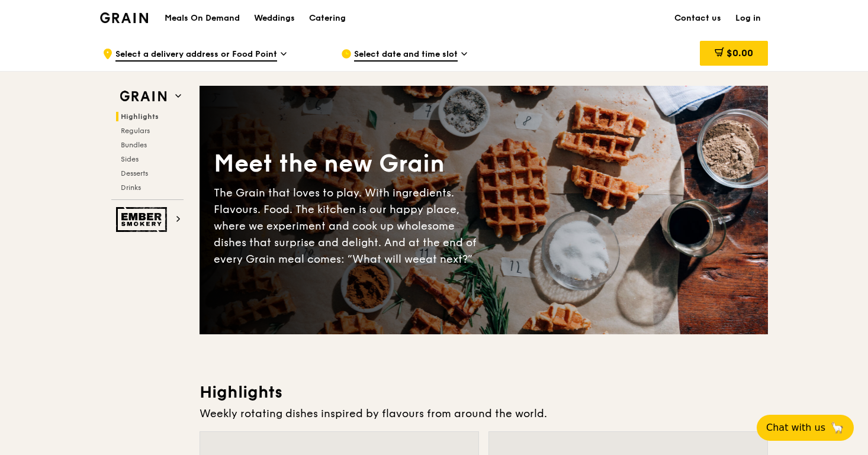  I want to click on img: Ember Smokery web logo, so click(143, 219).